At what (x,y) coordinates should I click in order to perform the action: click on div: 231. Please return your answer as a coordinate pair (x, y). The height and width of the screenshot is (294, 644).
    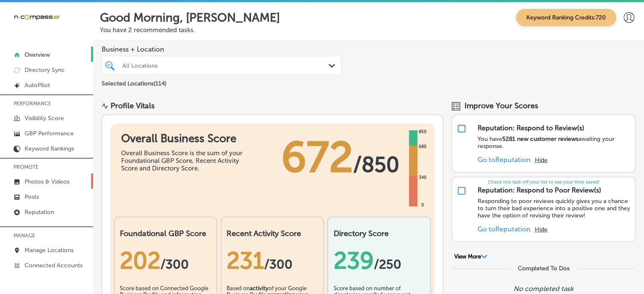
    Looking at the image, I should click on (272, 261).